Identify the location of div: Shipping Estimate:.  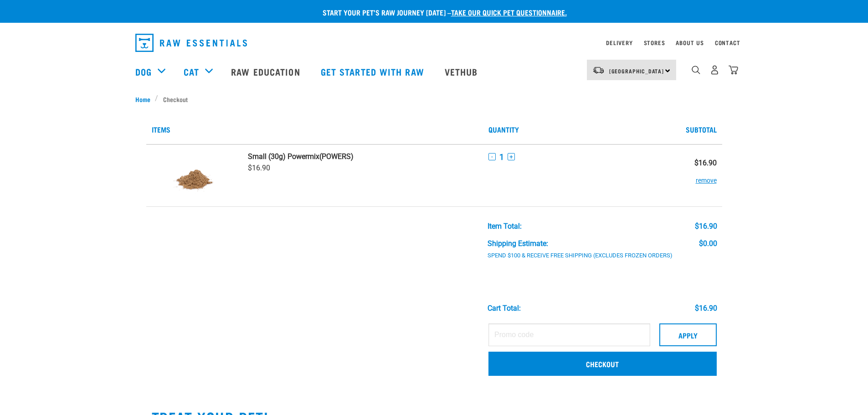
(517, 244).